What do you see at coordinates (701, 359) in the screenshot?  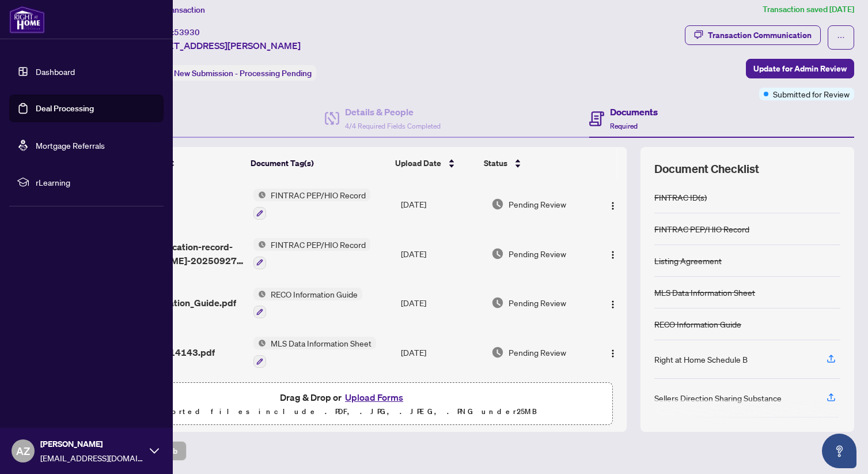 I see `div: Right at Home Schedule B` at bounding box center [701, 359].